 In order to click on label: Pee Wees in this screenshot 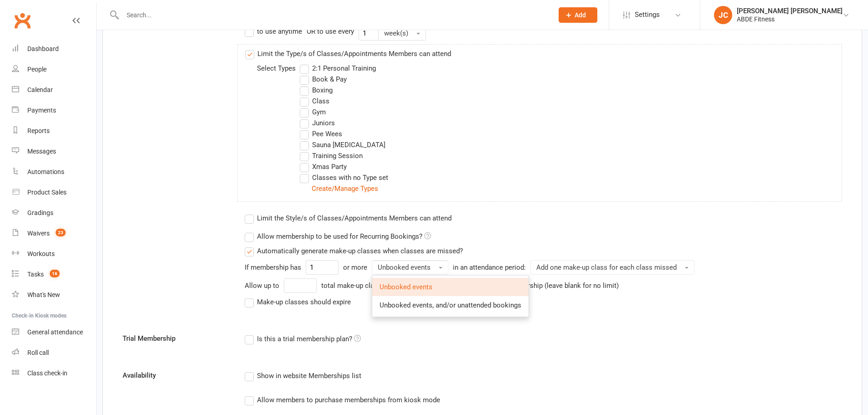, I will do `click(321, 134)`.